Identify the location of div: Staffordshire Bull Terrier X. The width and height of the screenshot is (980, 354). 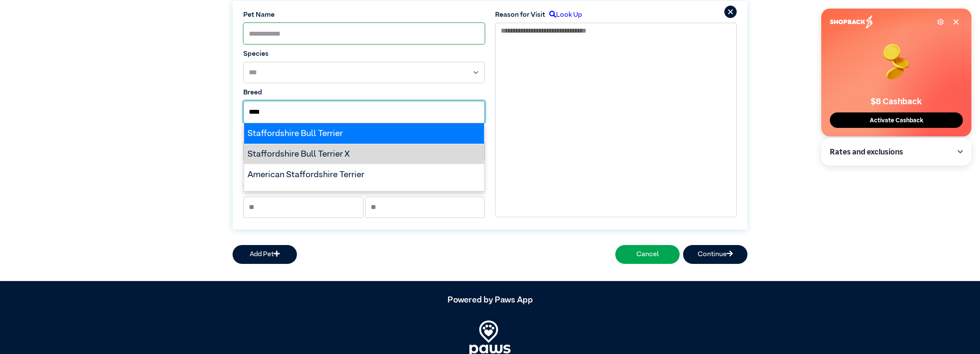
(364, 154).